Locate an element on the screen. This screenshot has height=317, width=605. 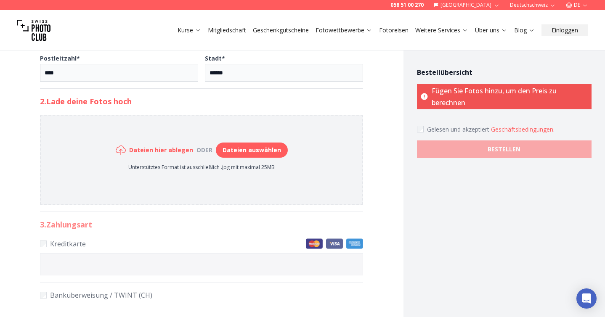
a: Mitgliedschaft is located at coordinates (227, 30).